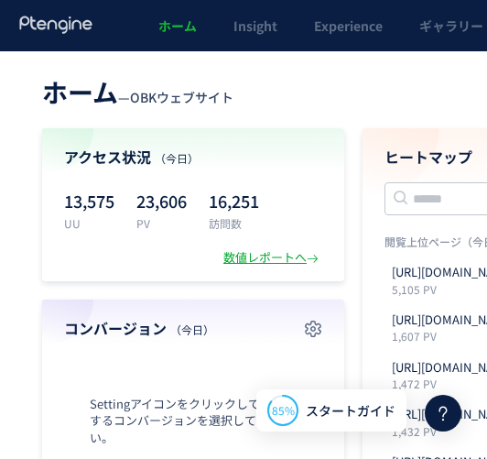 This screenshot has height=459, width=487. What do you see at coordinates (273, 257) in the screenshot?
I see `div: 数値レポートへ` at bounding box center [273, 257].